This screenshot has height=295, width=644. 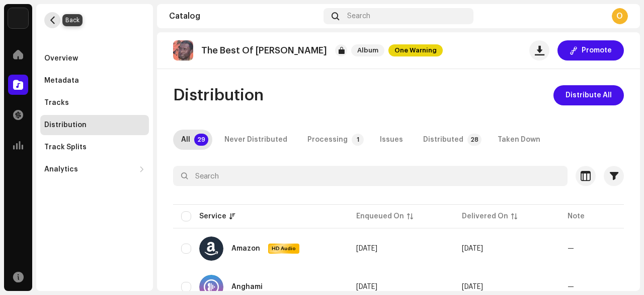 I want to click on re-m-nav-item: Distribution, so click(x=94, y=125).